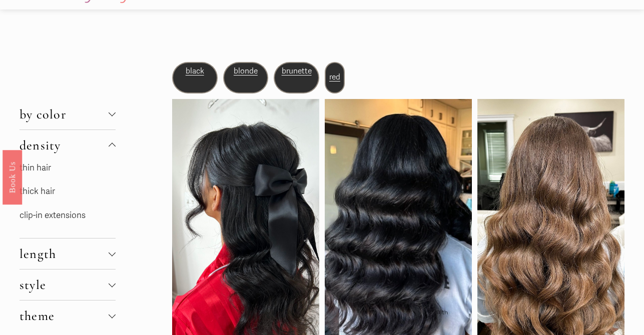 The height and width of the screenshot is (335, 644). I want to click on a: blonde, so click(246, 71).